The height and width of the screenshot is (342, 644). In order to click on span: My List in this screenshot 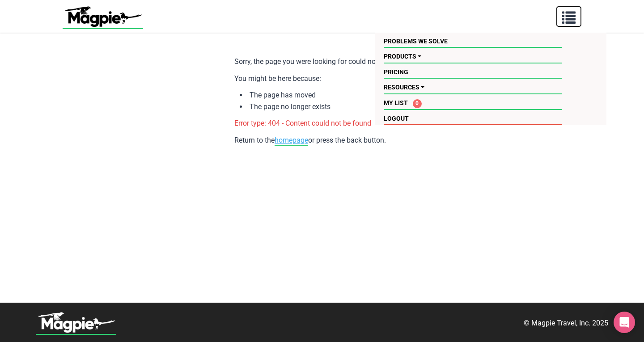, I will do `click(396, 103)`.